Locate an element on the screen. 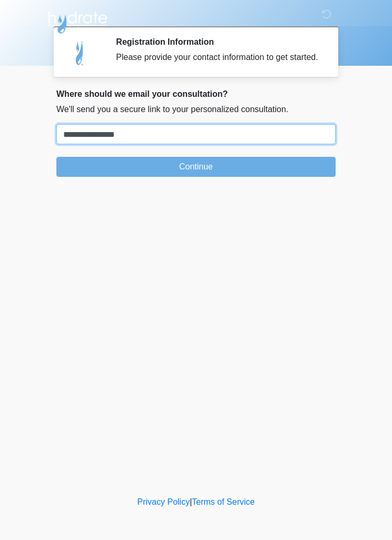 This screenshot has width=392, height=540. a: Terms of Service is located at coordinates (223, 502).